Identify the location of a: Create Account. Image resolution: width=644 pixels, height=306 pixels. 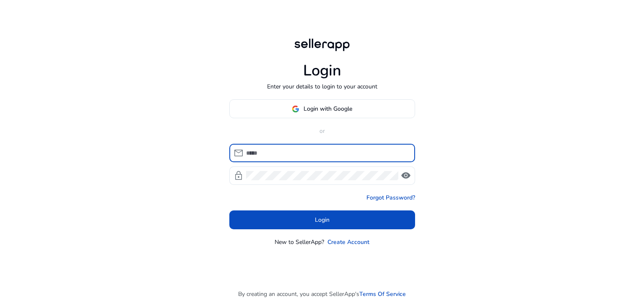
(349, 242).